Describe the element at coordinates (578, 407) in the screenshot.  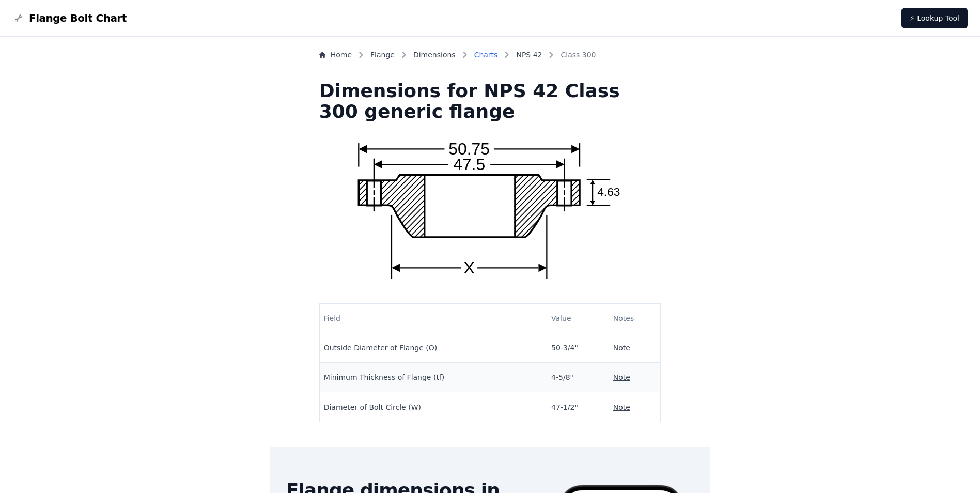
I see `td: 47-1/2"` at that location.